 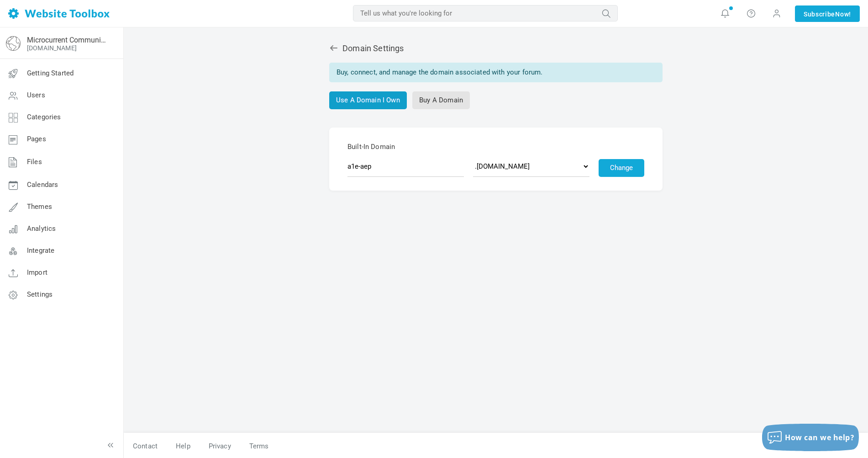 I want to click on span: Now!, so click(x=843, y=14).